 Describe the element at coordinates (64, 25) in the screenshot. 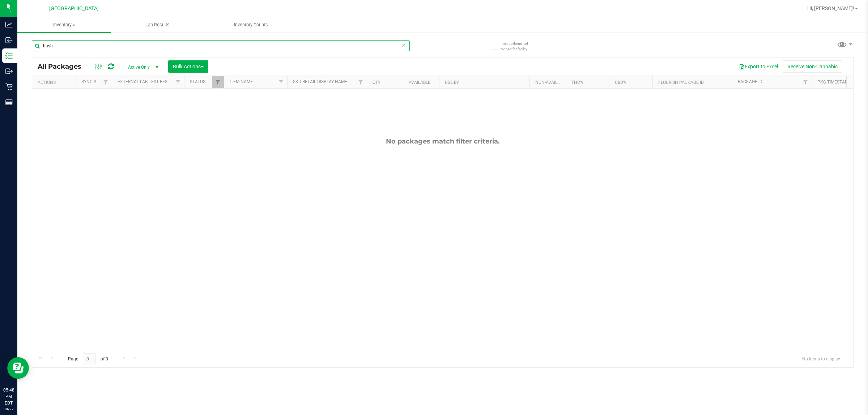

I see `a: Inventory` at that location.